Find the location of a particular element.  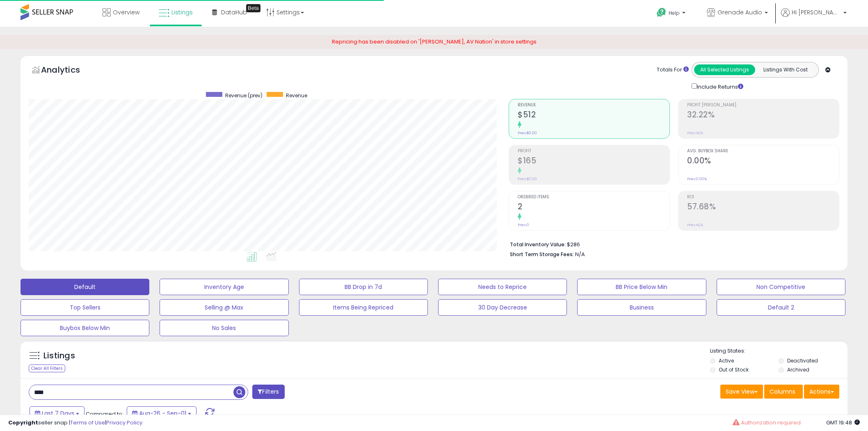

label: Active is located at coordinates (726, 361).